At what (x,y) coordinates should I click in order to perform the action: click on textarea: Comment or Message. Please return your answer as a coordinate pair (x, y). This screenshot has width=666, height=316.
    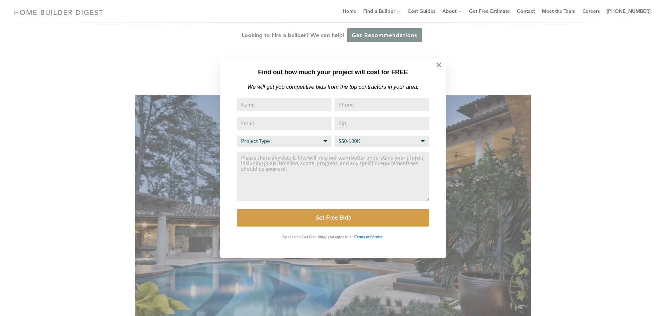
    Looking at the image, I should click on (333, 177).